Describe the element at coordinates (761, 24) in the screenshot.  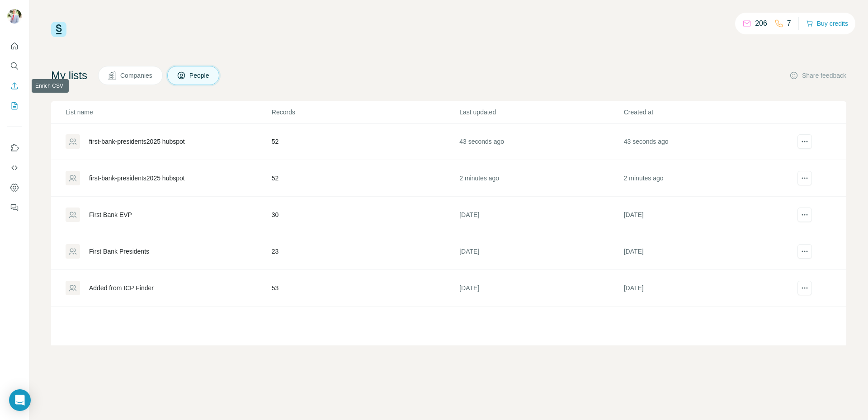
I see `p: 206` at that location.